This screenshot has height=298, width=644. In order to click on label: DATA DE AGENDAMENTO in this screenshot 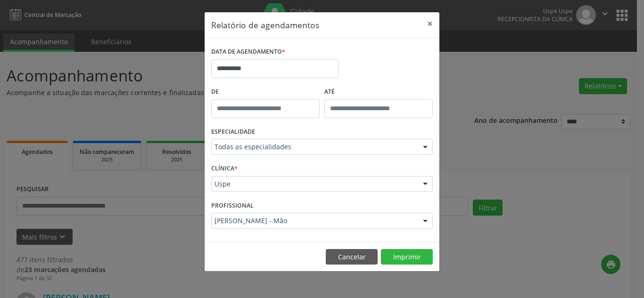, I will do `click(248, 52)`.